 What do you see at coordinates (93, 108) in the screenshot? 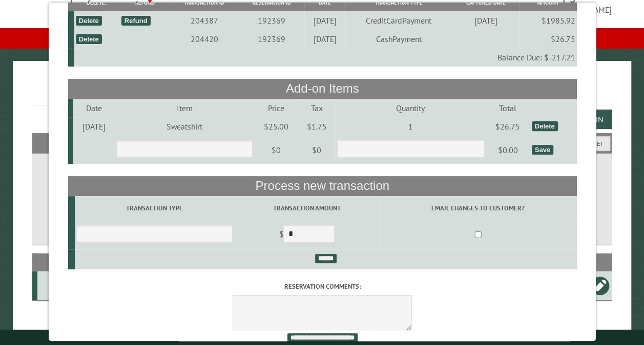
I see `td: Date` at bounding box center [93, 108].